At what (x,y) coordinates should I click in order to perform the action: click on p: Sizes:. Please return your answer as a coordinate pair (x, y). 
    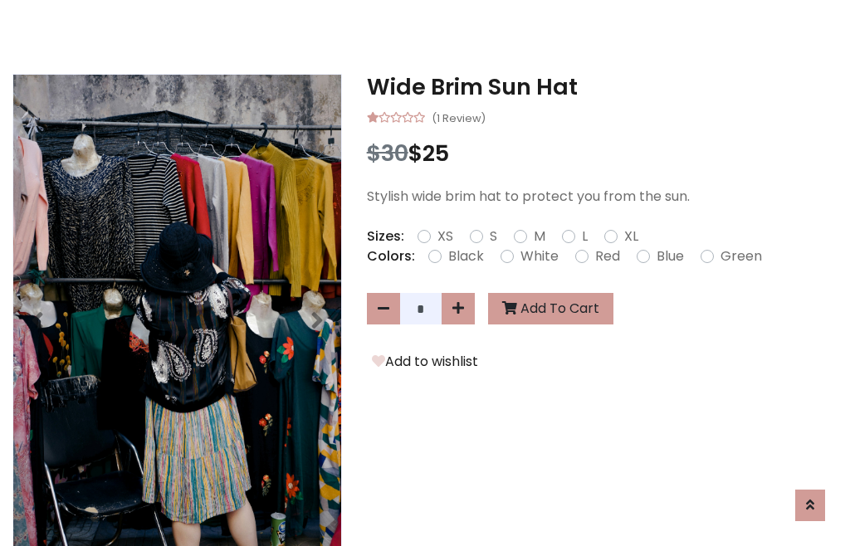
    Looking at the image, I should click on (385, 237).